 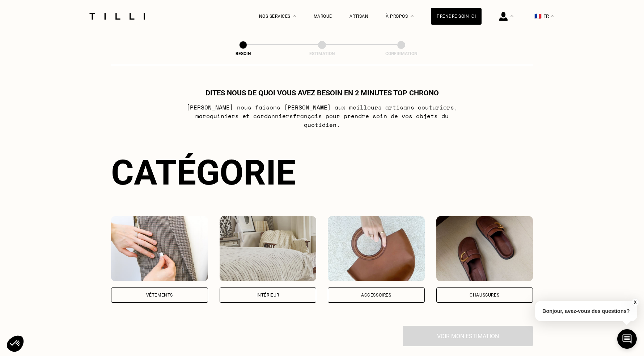 I want to click on div: Prendre soin ici, so click(x=457, y=16).